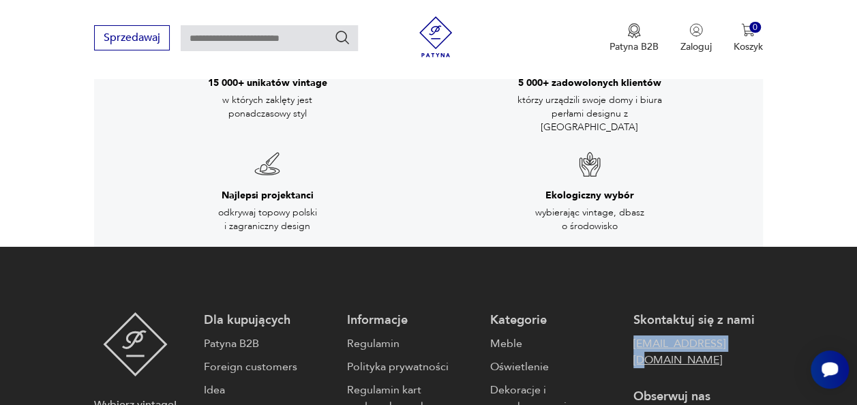 Image resolution: width=857 pixels, height=405 pixels. What do you see at coordinates (696, 30) in the screenshot?
I see `img: Ikonka użytkownika` at bounding box center [696, 30].